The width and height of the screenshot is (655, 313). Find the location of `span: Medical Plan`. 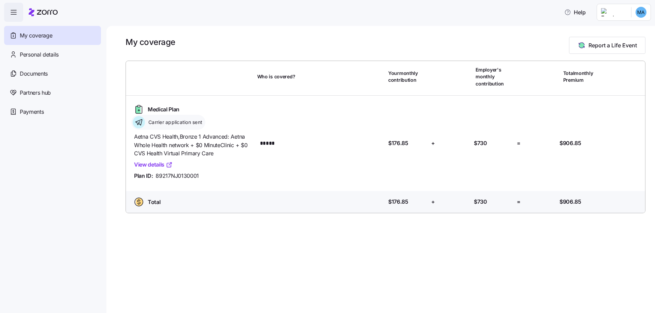

span: Medical Plan is located at coordinates (163, 109).